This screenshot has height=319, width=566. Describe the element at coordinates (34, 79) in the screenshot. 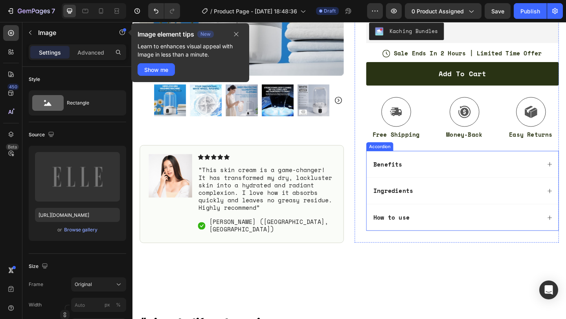

I see `div: Style` at that location.